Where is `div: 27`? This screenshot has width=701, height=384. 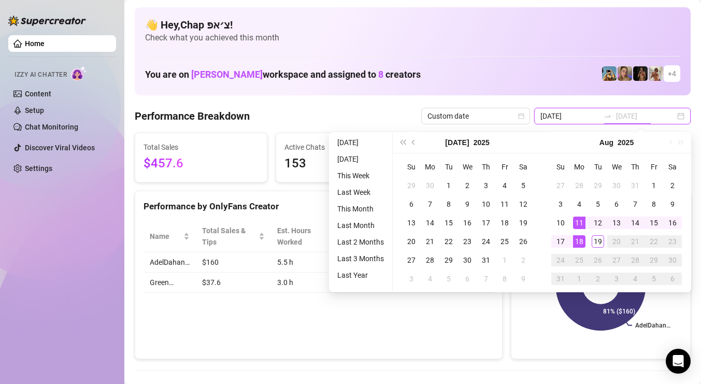 div: 27 is located at coordinates (560, 185).